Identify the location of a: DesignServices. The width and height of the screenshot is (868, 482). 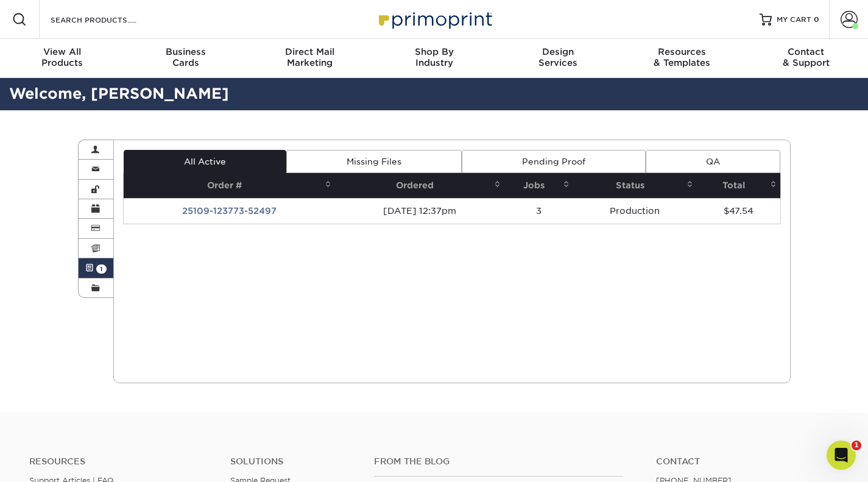
(558, 58).